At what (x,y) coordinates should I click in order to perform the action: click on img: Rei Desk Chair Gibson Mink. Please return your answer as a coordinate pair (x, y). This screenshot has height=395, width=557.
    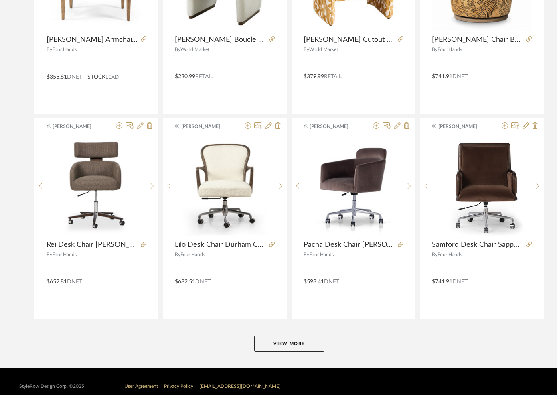
    Looking at the image, I should click on (96, 186).